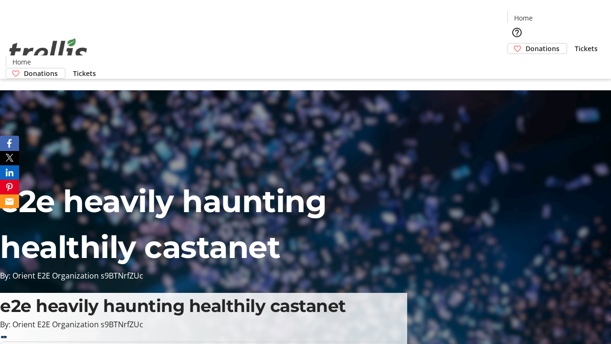 The image size is (611, 344). Describe the element at coordinates (517, 63) in the screenshot. I see `button: Cart` at that location.